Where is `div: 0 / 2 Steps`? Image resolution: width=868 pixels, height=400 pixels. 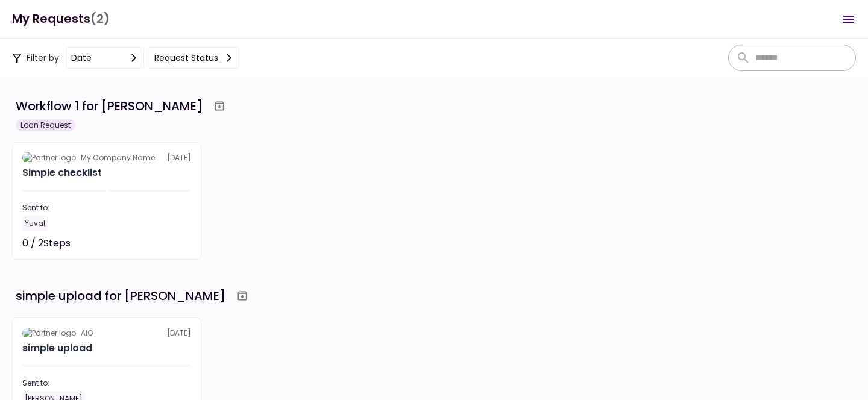 div: 0 / 2 Steps is located at coordinates (46, 243).